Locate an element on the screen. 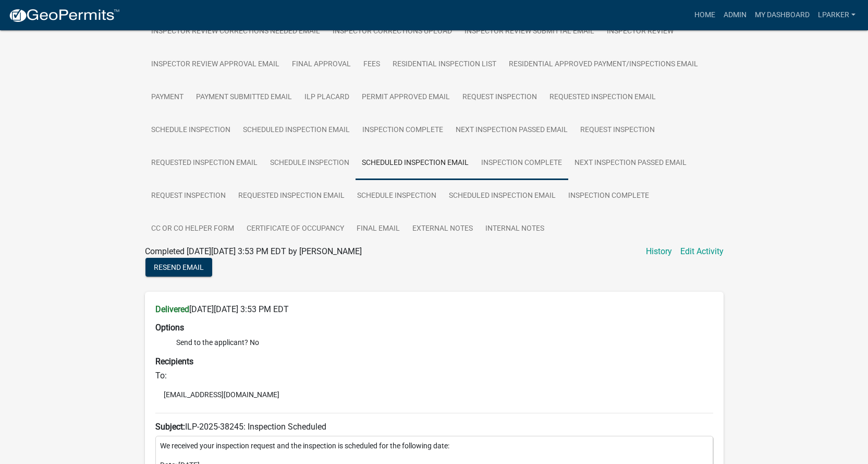 The width and height of the screenshot is (868, 464). a: lparker is located at coordinates (837, 15).